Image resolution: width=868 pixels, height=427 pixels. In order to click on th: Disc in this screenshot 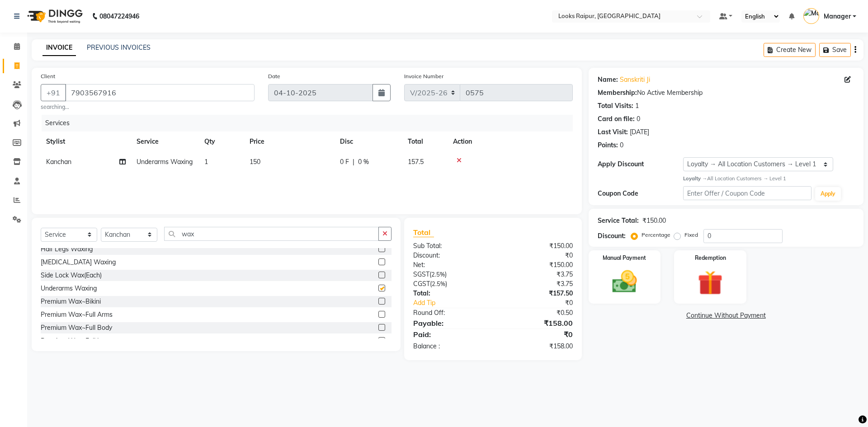, I will do `click(368, 142)`.